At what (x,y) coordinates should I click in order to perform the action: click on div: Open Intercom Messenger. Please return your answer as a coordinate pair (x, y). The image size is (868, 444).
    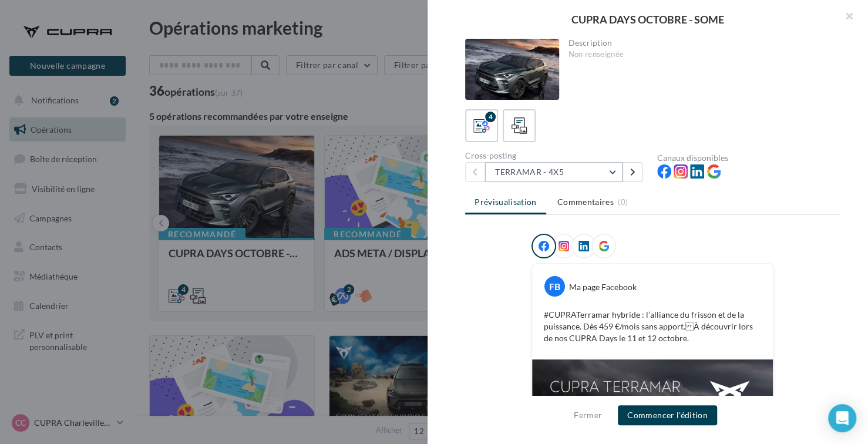
    Looking at the image, I should click on (843, 419).